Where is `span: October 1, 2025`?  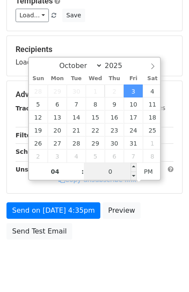
span: October 1, 2025 is located at coordinates (95, 91).